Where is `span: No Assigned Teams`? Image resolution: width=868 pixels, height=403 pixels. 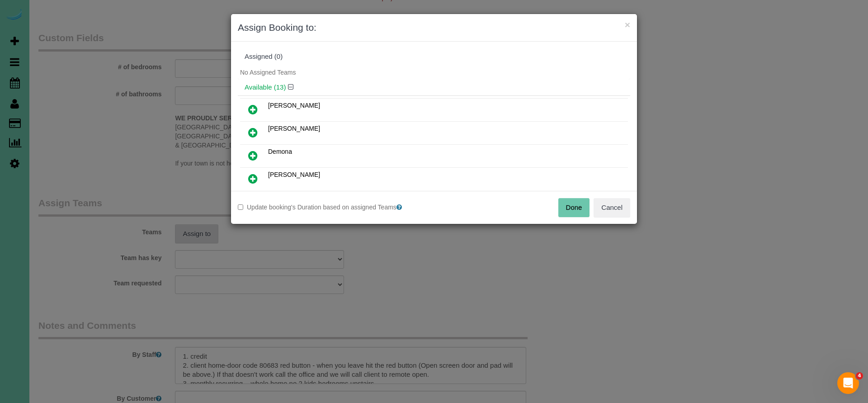
span: No Assigned Teams is located at coordinates (268, 72).